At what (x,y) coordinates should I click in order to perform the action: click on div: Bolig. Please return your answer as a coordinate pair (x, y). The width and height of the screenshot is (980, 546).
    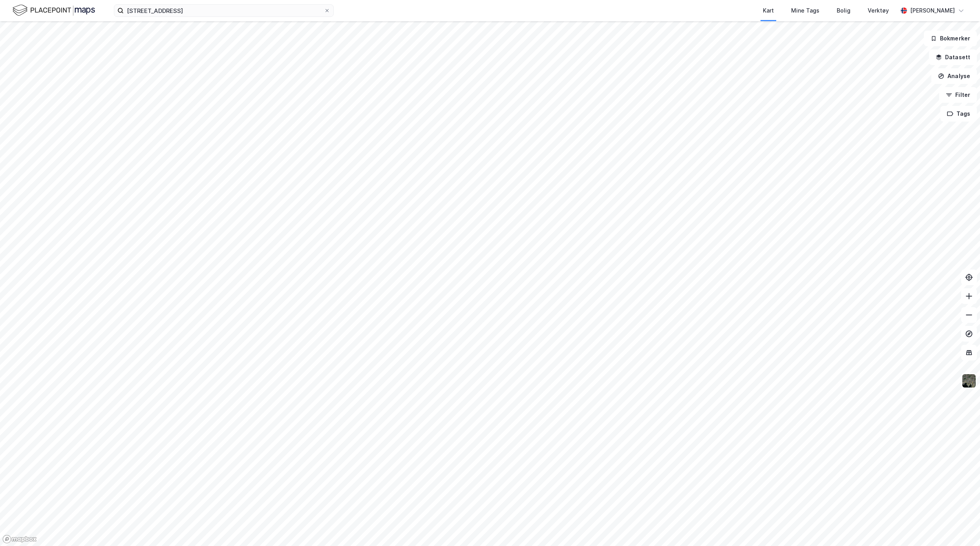
    Looking at the image, I should click on (844, 11).